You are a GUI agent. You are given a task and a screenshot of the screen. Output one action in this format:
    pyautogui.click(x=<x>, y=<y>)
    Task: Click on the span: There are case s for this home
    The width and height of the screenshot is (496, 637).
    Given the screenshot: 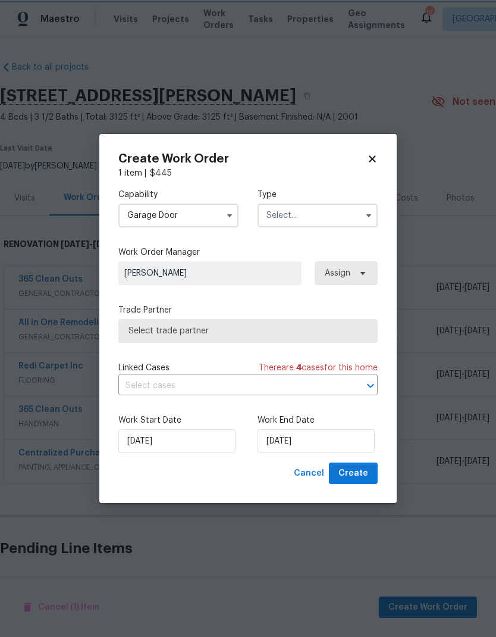 What is the action you would take?
    pyautogui.click(x=318, y=368)
    